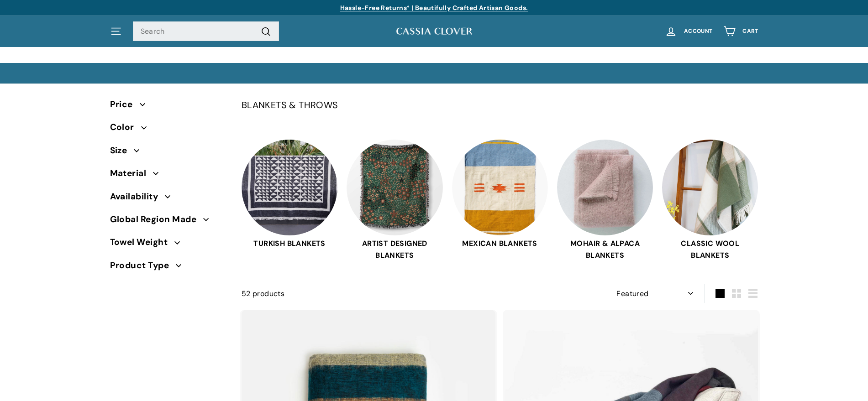 This screenshot has width=868, height=401. Describe the element at coordinates (740, 31) in the screenshot. I see `a: Cart` at that location.